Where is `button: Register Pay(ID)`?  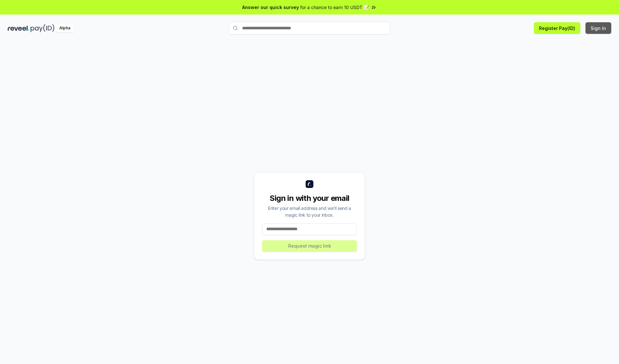 button: Register Pay(ID) is located at coordinates (557, 28).